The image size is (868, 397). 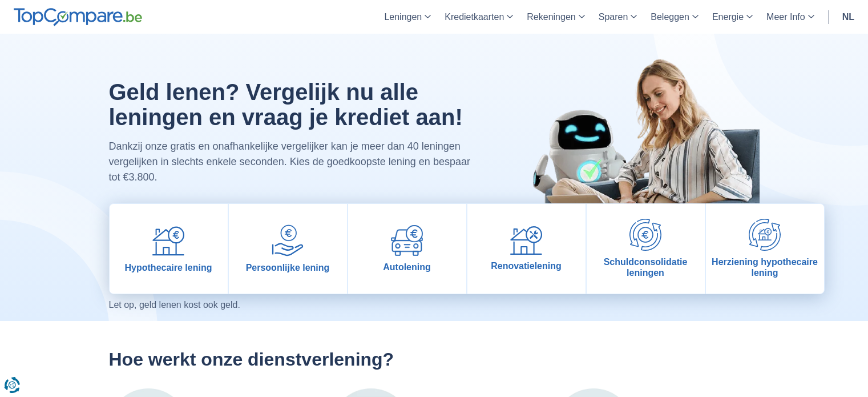 What do you see at coordinates (634, 143) in the screenshot?
I see `img: image-hero` at bounding box center [634, 143].